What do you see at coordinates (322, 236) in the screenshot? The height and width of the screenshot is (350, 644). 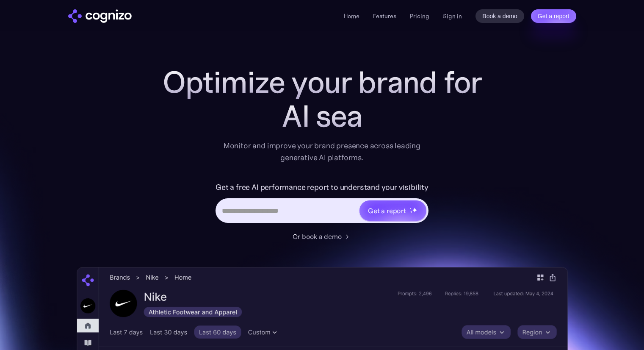 I see `a: Or book a demo` at bounding box center [322, 236].